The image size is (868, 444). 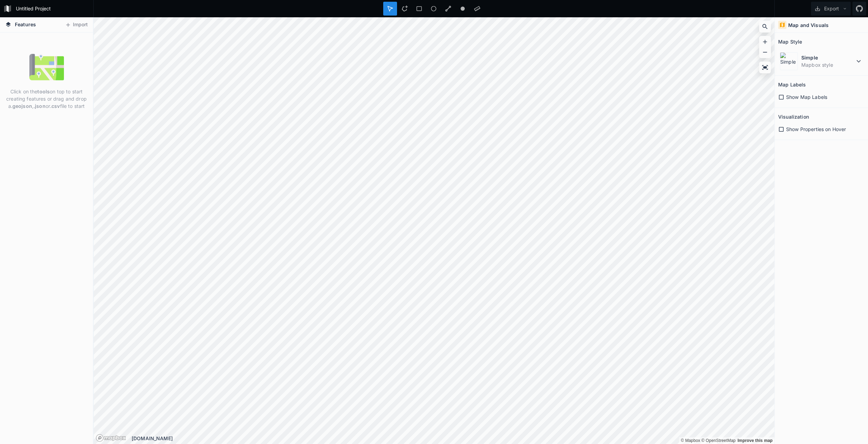 What do you see at coordinates (25, 24) in the screenshot?
I see `span: Features` at bounding box center [25, 24].